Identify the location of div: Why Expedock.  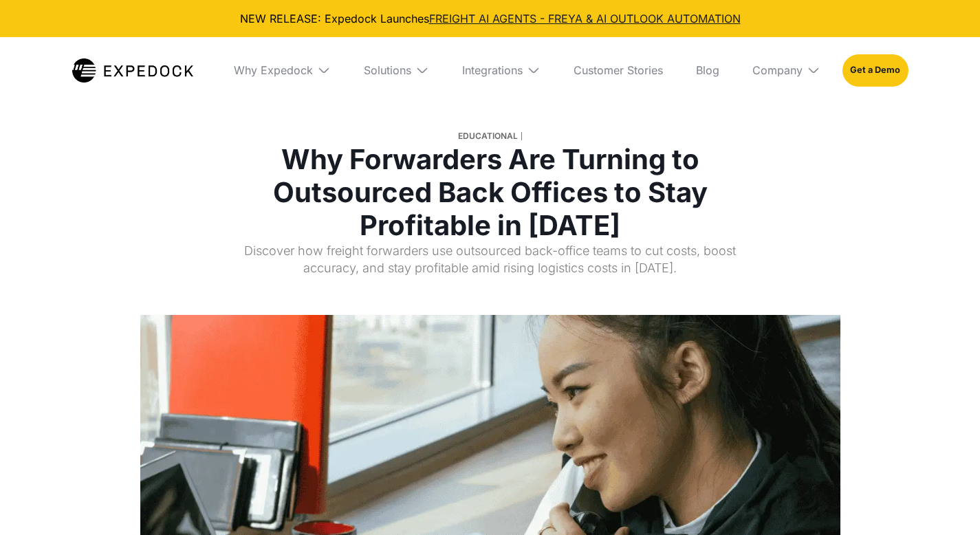
(273, 70).